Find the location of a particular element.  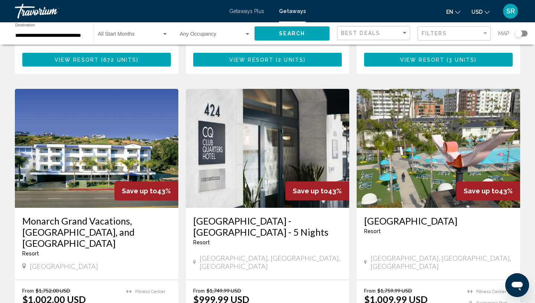

a: Getaways is located at coordinates (292, 11).